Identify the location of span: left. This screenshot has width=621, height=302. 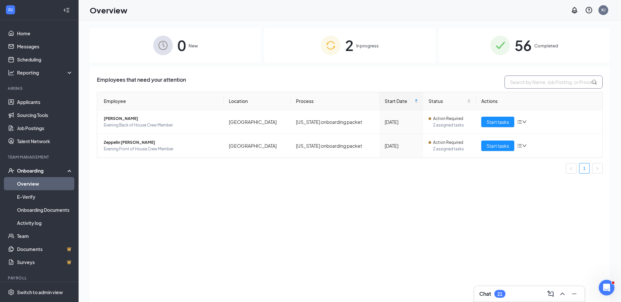
(571, 169).